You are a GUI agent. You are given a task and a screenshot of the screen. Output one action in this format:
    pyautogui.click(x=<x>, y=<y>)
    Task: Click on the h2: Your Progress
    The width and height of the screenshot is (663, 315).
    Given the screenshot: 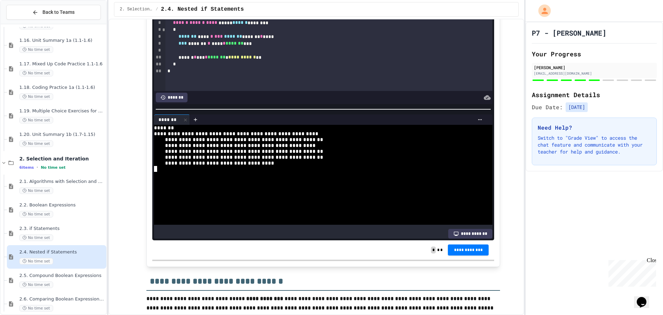 What is the action you would take?
    pyautogui.click(x=595, y=54)
    